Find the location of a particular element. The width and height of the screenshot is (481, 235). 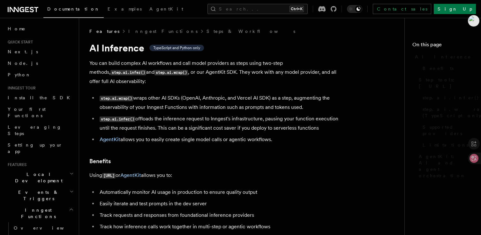

span: AgentKit: AI and agent orchestration is located at coordinates (446, 166).